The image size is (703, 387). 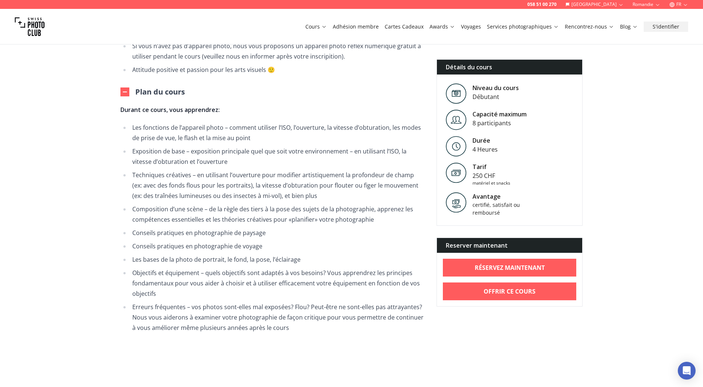 What do you see at coordinates (485, 149) in the screenshot?
I see `div: 4 Heures` at bounding box center [485, 149].